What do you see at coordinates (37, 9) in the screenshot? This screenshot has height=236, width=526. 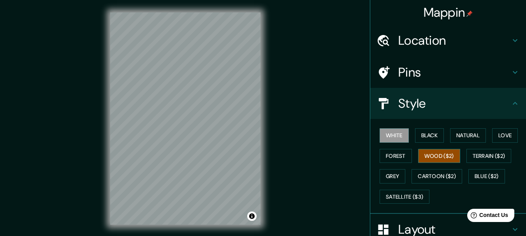 I see `span: Contact Us` at bounding box center [37, 9].